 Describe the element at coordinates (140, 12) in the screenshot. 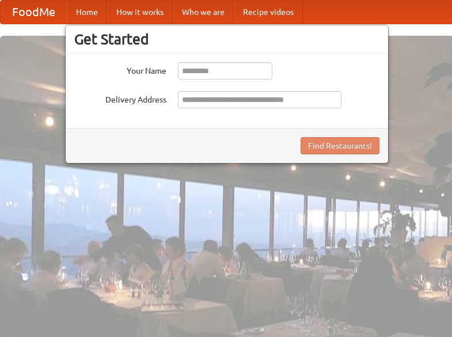

I see `a: How it works` at that location.